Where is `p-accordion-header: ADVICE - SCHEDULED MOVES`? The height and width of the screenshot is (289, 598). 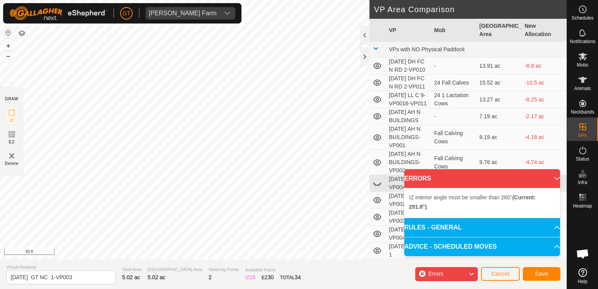
p-accordion-header: ADVICE - SCHEDULED MOVES is located at coordinates (482, 247).